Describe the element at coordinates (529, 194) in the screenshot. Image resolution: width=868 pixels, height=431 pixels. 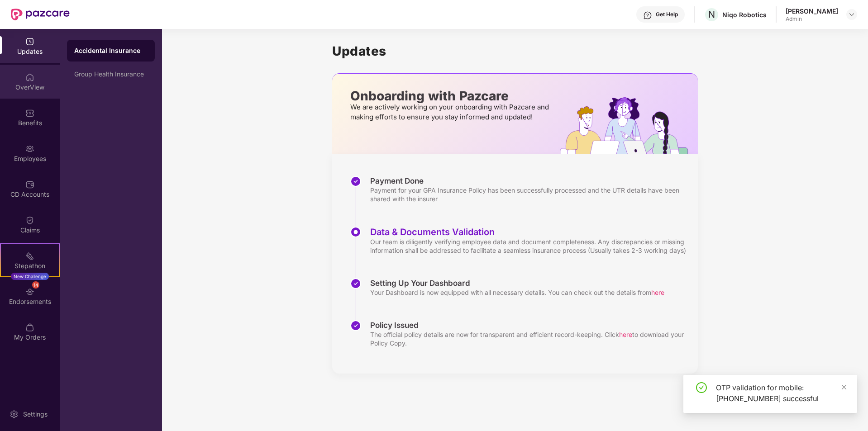
I see `div: Payment for your GPA Insurance Policy has been successfully processed and the UTR details have be...` at that location.